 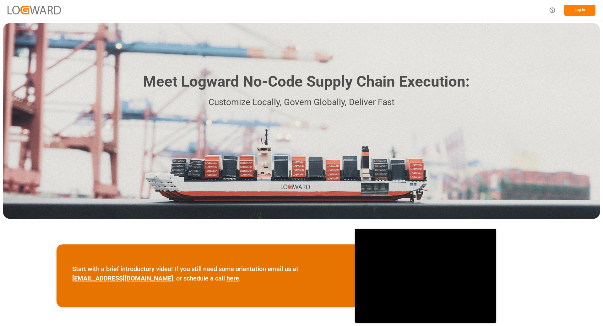 What do you see at coordinates (302, 102) in the screenshot?
I see `p: Customize Locally, Govern Globally, Deliver Fast` at bounding box center [302, 102].